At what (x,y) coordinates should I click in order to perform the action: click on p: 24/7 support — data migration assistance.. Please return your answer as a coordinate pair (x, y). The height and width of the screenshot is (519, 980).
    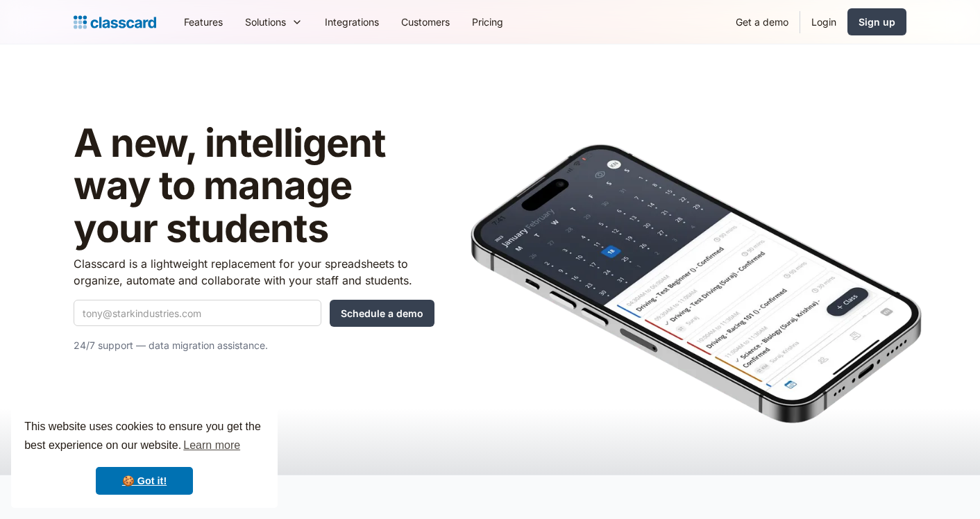
    Looking at the image, I should click on (254, 345).